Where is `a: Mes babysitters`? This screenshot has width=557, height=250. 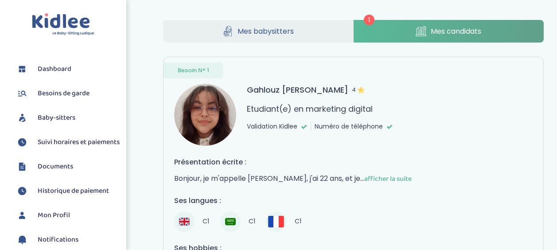
a: Mes babysitters is located at coordinates (258, 31).